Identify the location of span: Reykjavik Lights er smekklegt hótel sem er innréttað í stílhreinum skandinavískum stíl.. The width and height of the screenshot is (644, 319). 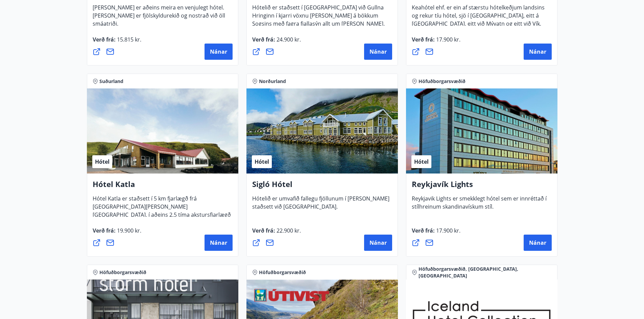
(479, 205).